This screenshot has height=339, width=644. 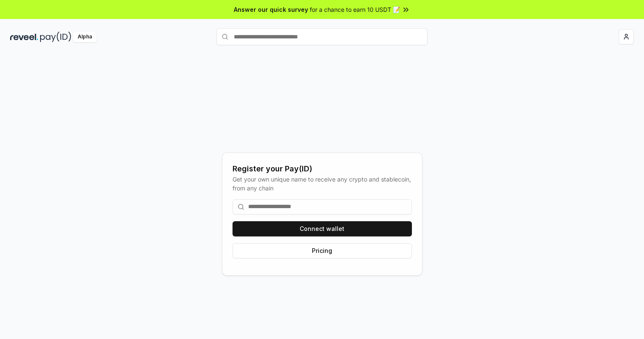 I want to click on span: Answer our quick survey, so click(x=271, y=9).